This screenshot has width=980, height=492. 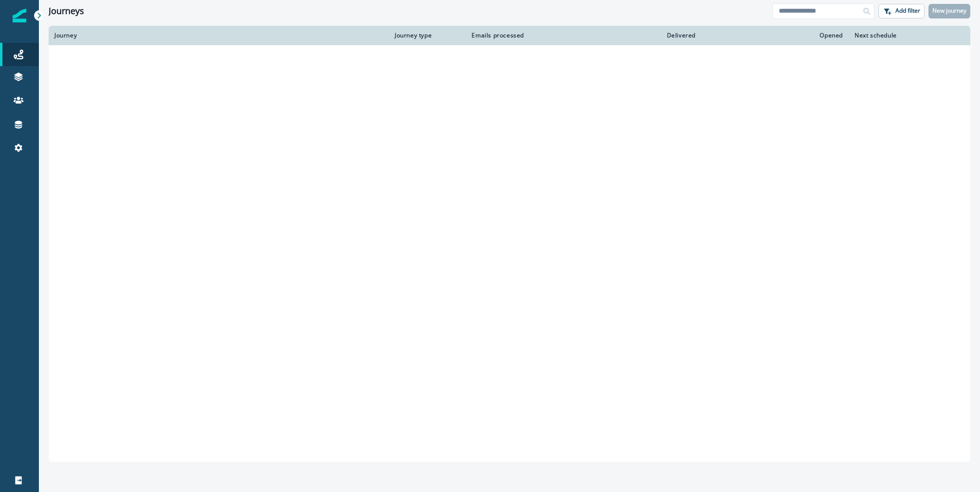 What do you see at coordinates (19, 15) in the screenshot?
I see `img: Inflection` at bounding box center [19, 15].